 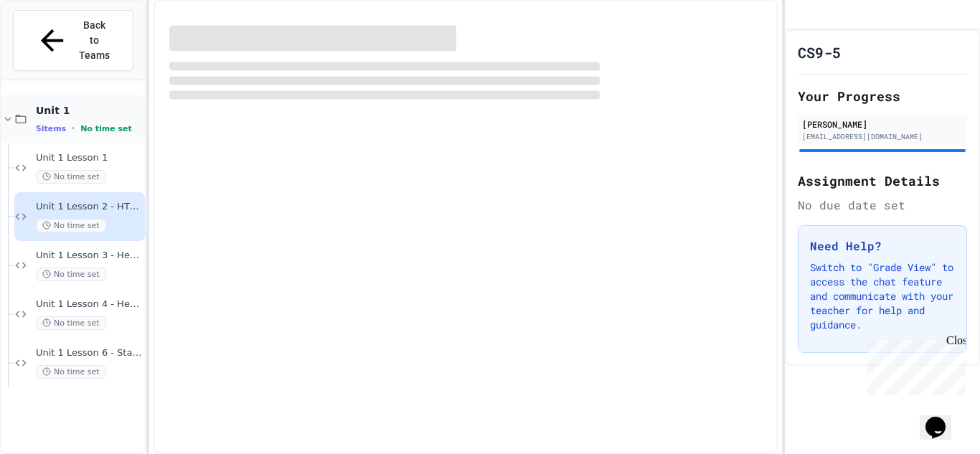 I want to click on h1: CS9-5, so click(x=819, y=53).